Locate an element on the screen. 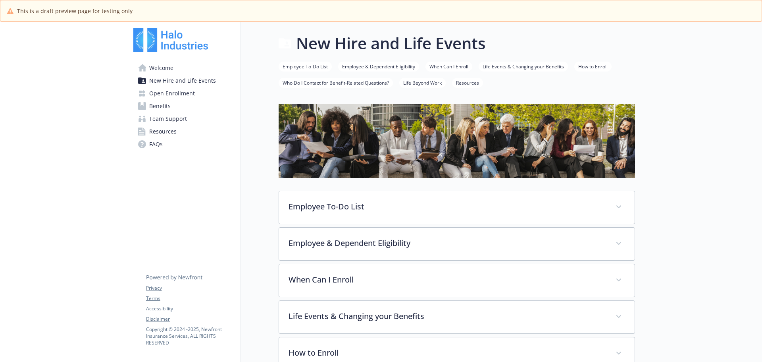  h1: New Hire and Life Events is located at coordinates (391, 43).